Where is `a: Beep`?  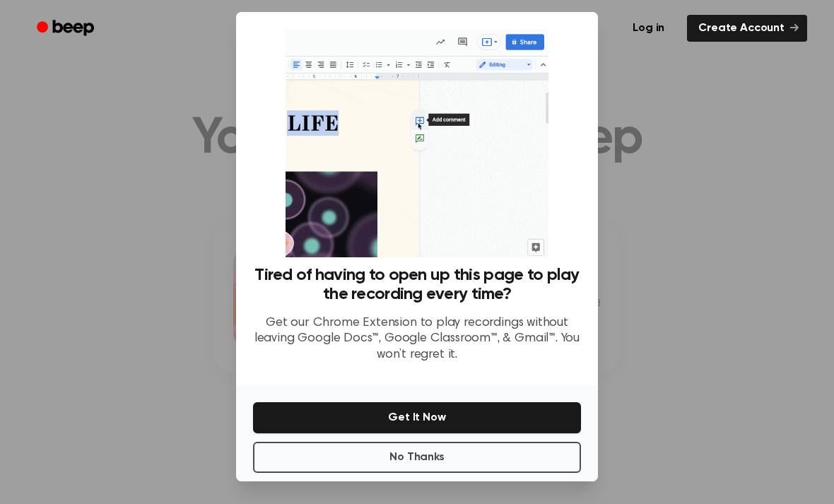 a: Beep is located at coordinates (67, 28).